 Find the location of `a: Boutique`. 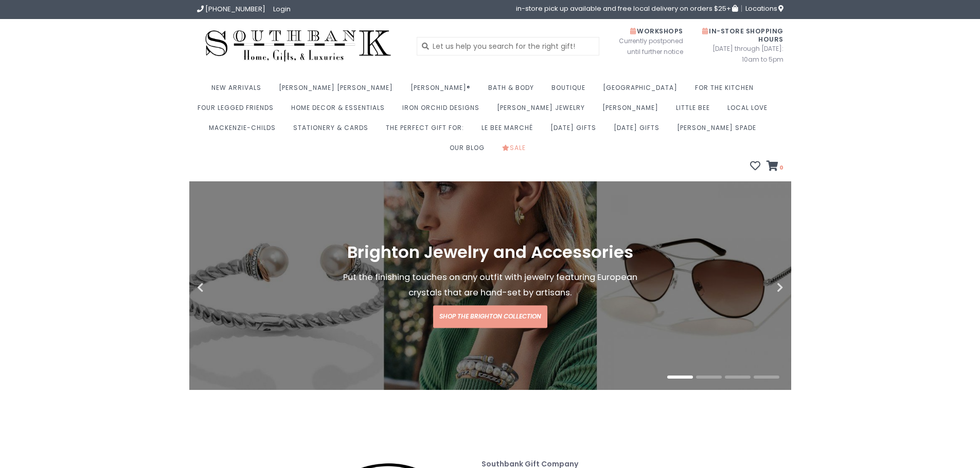

a: Boutique is located at coordinates (571, 91).